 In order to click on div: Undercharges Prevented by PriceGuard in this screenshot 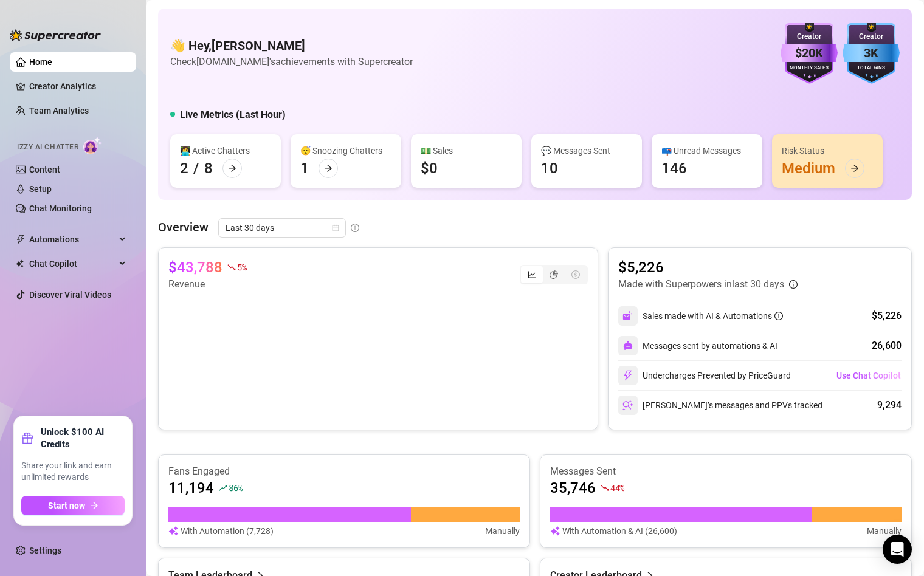, I will do `click(705, 375)`.